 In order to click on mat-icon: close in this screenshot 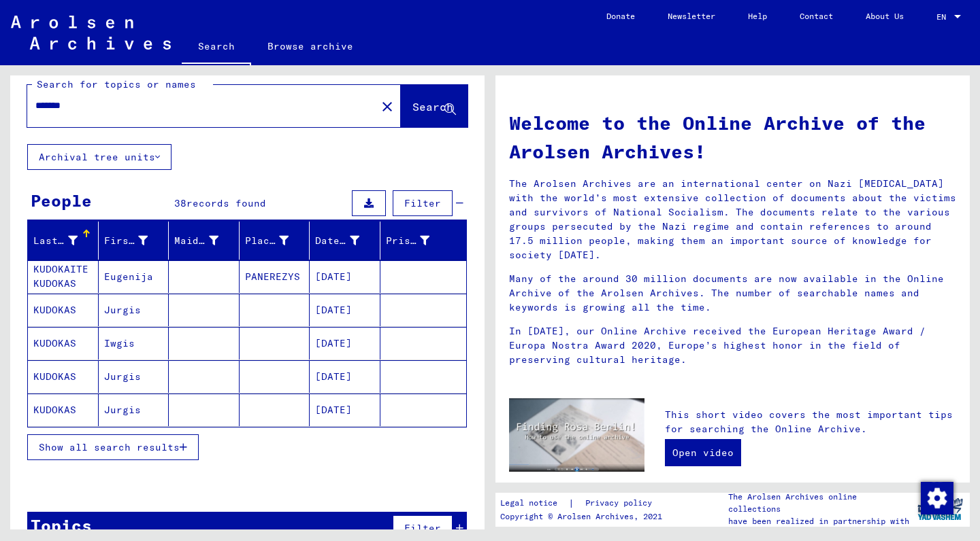, I will do `click(388, 107)`.